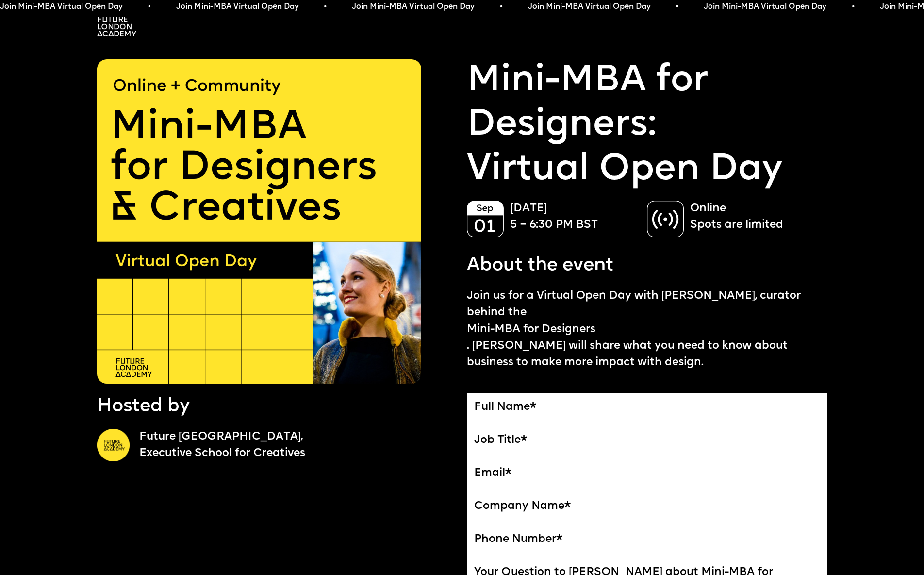 The image size is (924, 575). Describe the element at coordinates (143, 406) in the screenshot. I see `p: Hosted by` at that location.